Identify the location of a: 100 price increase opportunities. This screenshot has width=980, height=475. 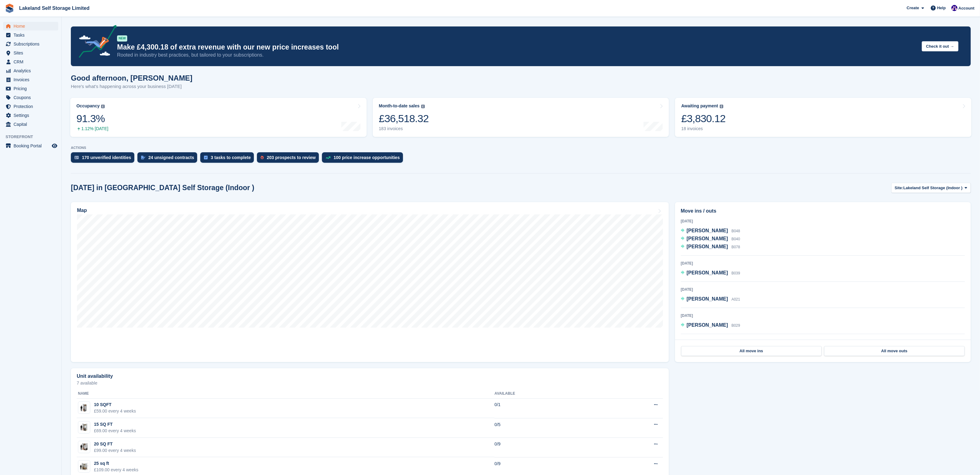
(363, 159).